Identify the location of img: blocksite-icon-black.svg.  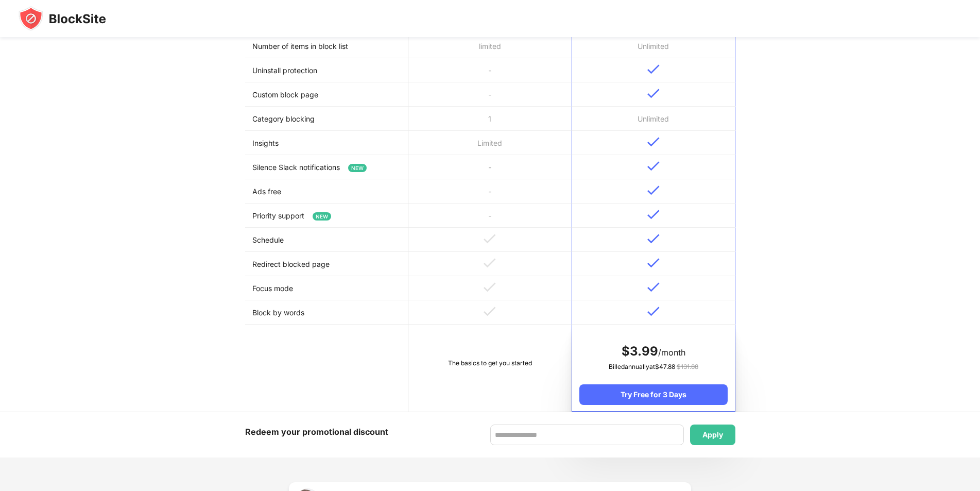
(62, 18).